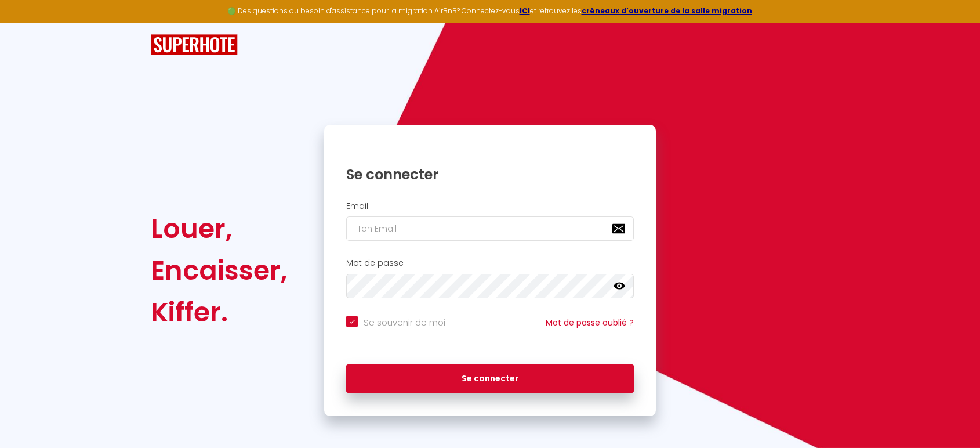  Describe the element at coordinates (220, 312) in the screenshot. I see `div: Kiffer.` at that location.